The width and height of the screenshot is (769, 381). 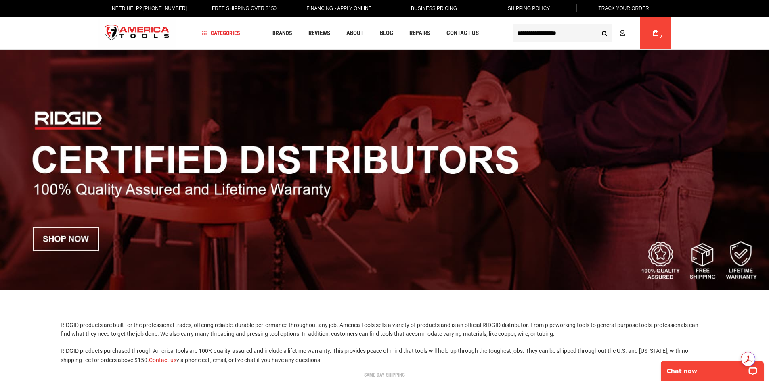 I want to click on a: About, so click(x=355, y=33).